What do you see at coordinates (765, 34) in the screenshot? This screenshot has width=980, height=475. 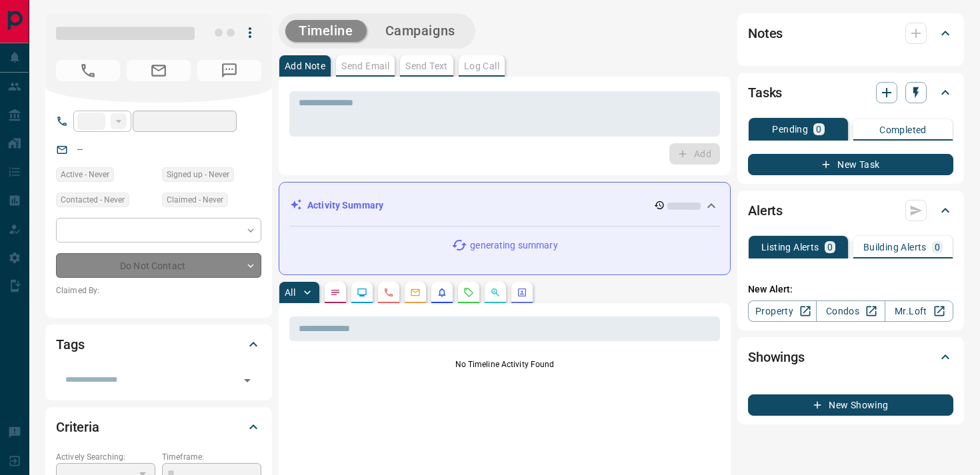 I see `h2: Notes` at bounding box center [765, 34].